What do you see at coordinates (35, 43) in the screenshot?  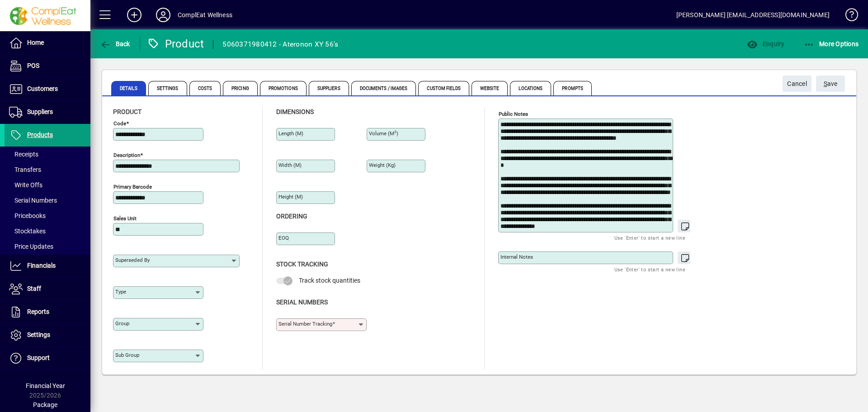 I see `span: Home` at bounding box center [35, 43].